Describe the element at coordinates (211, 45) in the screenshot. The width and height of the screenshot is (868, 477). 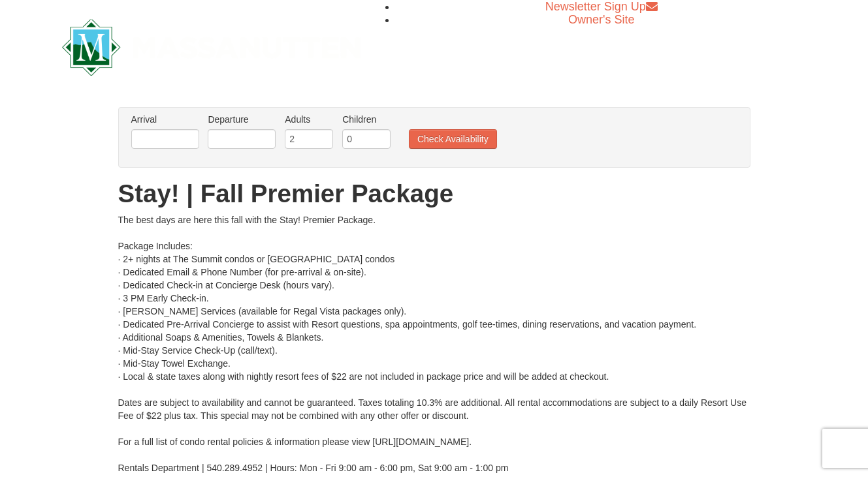
I see `a: Massanutten Resort` at that location.